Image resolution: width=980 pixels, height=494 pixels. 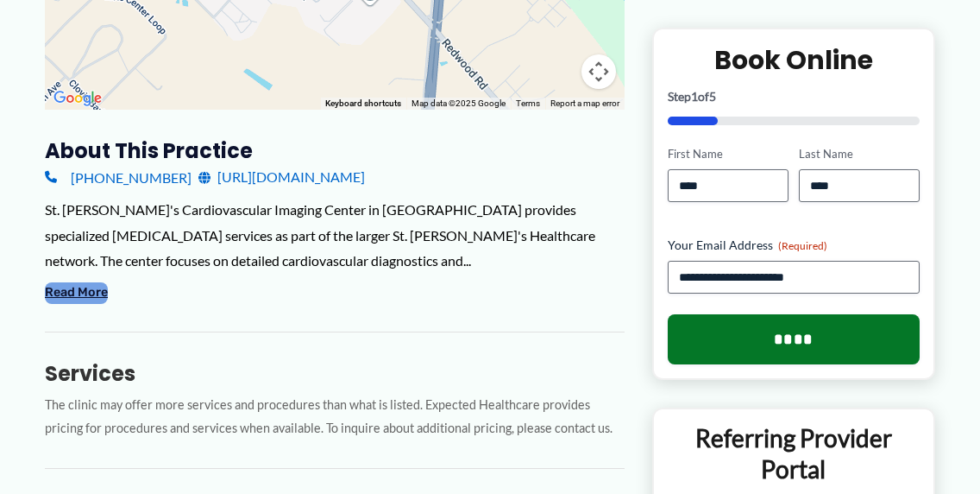 I want to click on label: Last Name, so click(x=859, y=154).